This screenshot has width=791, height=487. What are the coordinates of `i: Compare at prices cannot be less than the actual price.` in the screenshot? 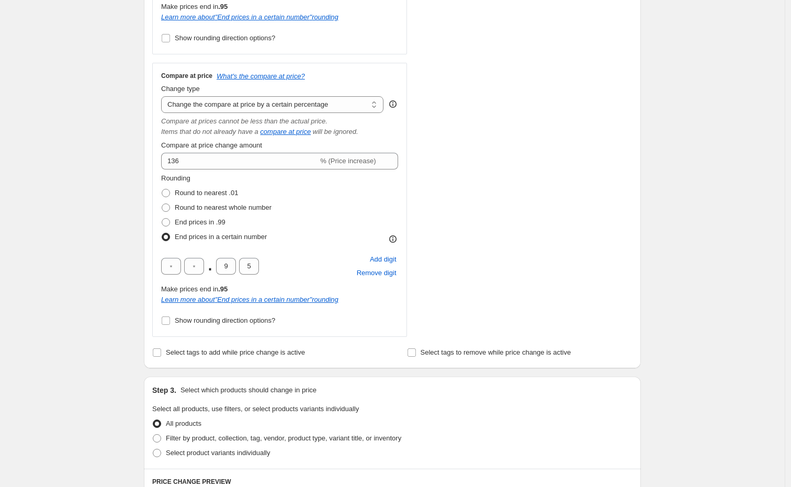 It's located at (244, 121).